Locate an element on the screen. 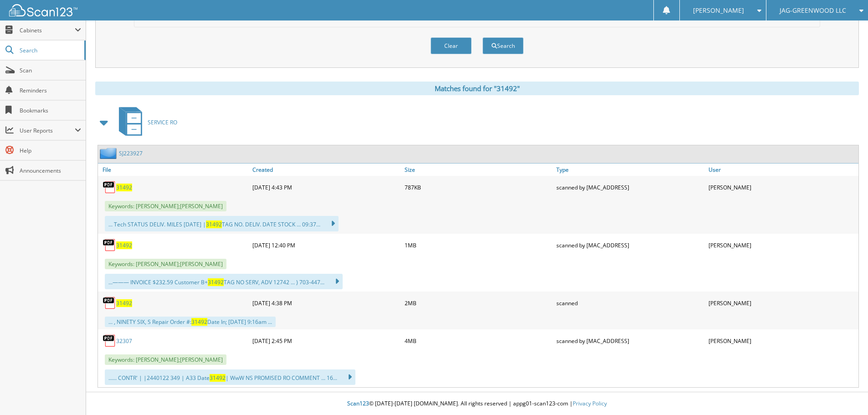  div: 787KB is located at coordinates (478, 187).